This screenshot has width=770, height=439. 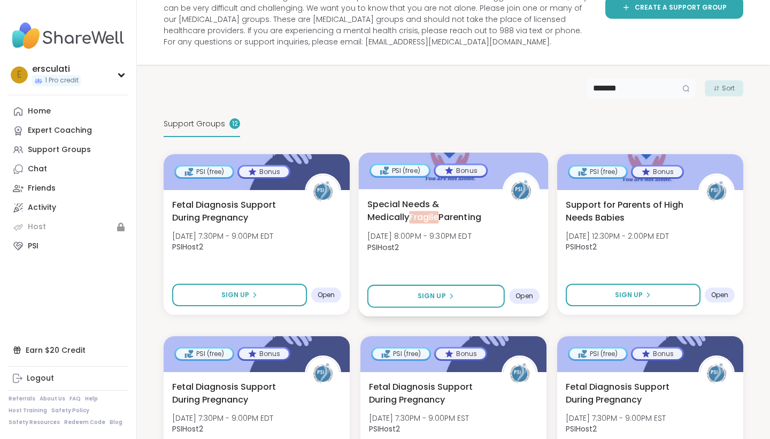 I want to click on a: Chat, so click(x=68, y=169).